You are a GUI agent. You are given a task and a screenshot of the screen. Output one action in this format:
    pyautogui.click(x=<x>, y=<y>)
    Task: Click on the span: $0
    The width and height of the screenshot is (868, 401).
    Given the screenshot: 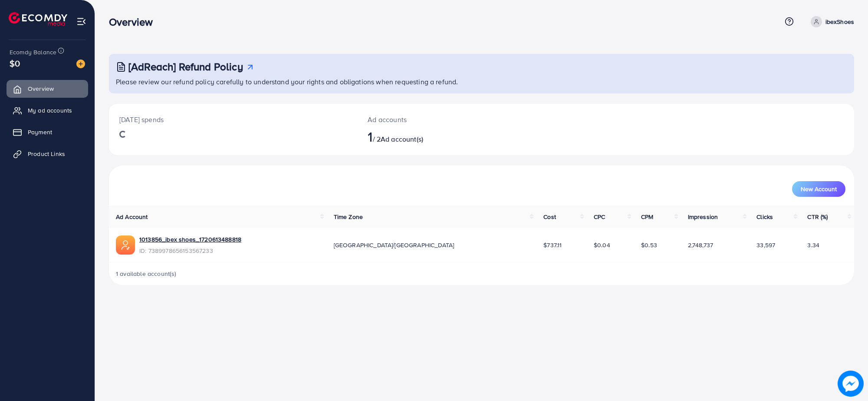 What is the action you would take?
    pyautogui.click(x=15, y=63)
    